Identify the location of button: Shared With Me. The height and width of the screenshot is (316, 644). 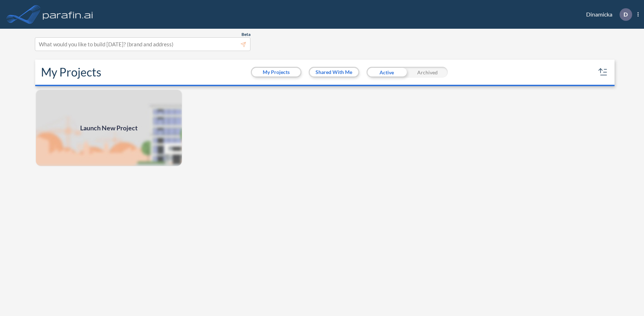
(334, 72).